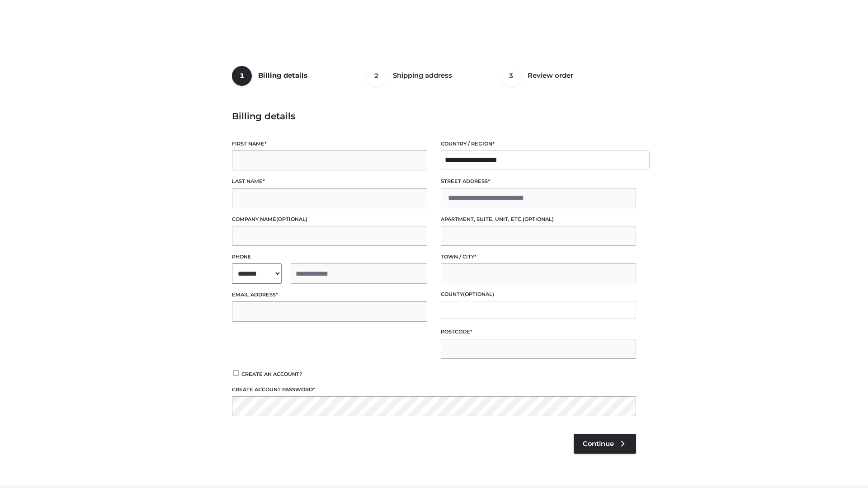 This screenshot has width=868, height=488. What do you see at coordinates (538, 143) in the screenshot?
I see `label: Country / Region` at bounding box center [538, 143].